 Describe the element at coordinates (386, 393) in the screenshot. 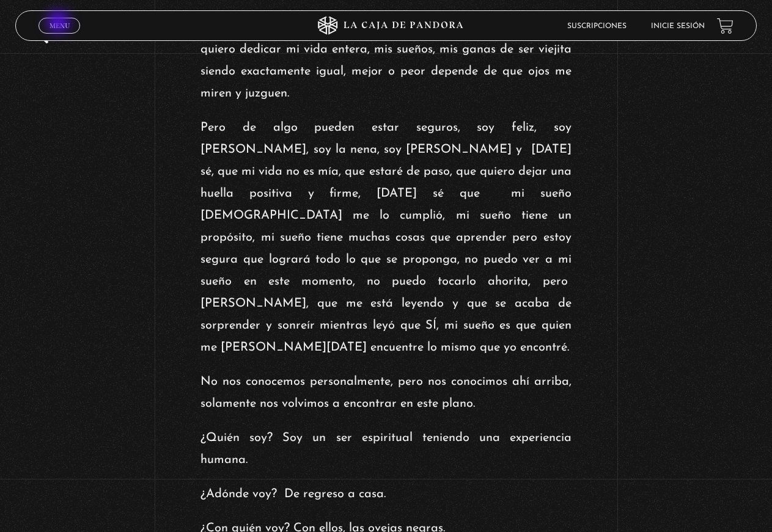

I see `p: No nos conocemos personalmente, pero nos conocimos ahí arriba, solamente nos volvimos a encontrar...` at that location.